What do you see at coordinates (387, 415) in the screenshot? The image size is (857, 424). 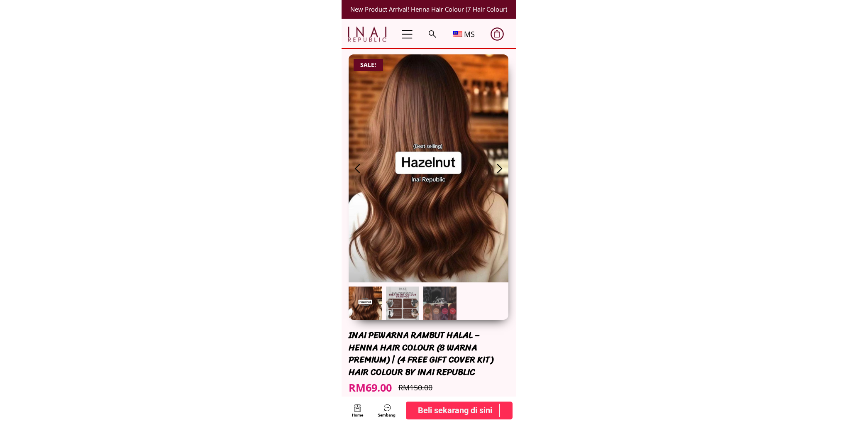 I see `div: Sembang` at bounding box center [387, 415].